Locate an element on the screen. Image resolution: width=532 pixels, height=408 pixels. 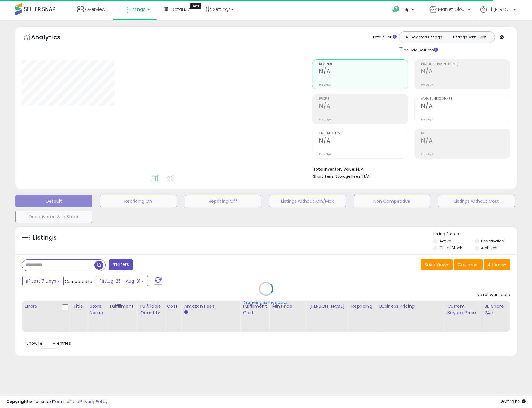
b: Total Inventory Value: is located at coordinates (334, 169).